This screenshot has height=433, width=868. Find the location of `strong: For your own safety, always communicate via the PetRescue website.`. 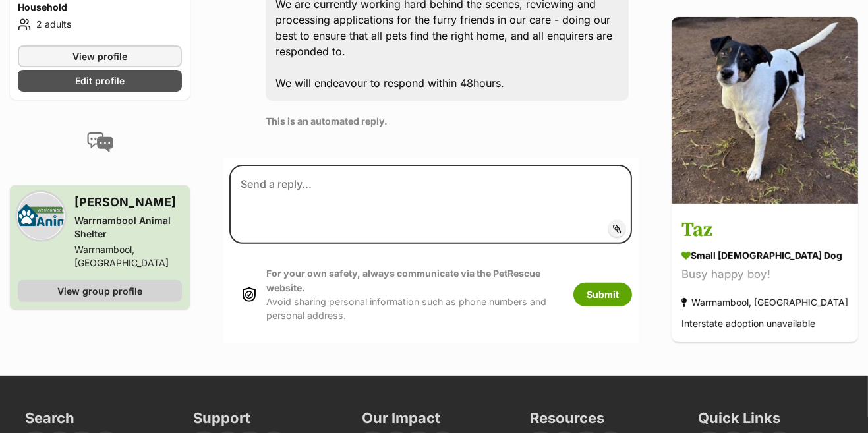

strong: For your own safety, always communicate via the PetRescue website. is located at coordinates (403, 280).